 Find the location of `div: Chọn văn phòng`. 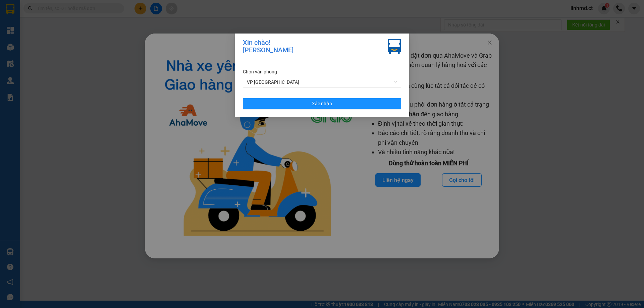

div: Chọn văn phòng is located at coordinates (322, 72).